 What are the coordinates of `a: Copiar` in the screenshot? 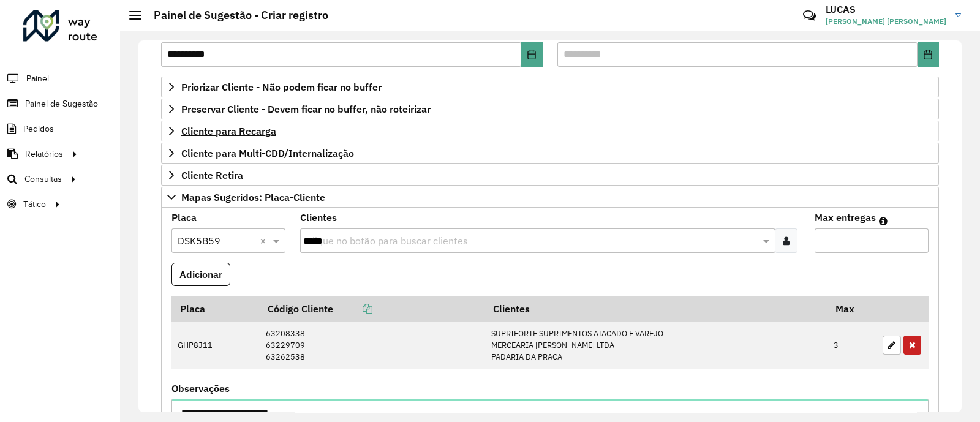 It's located at (352, 309).